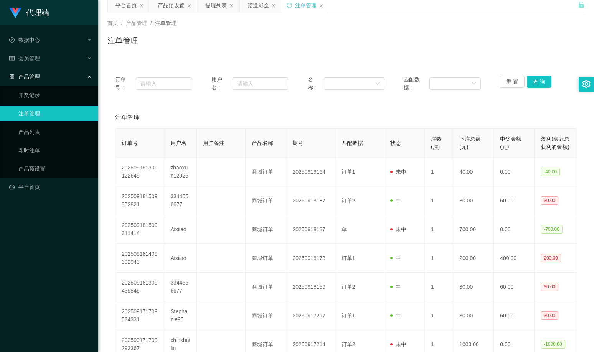 This screenshot has height=352, width=594. Describe the element at coordinates (180, 229) in the screenshot. I see `td: Aixiiao` at that location.